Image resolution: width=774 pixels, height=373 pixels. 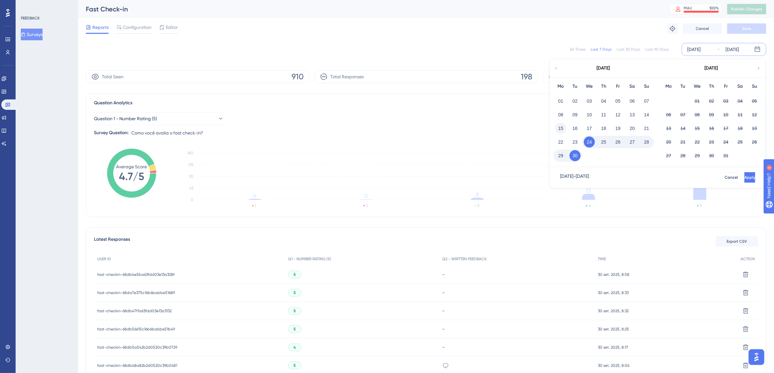 I want to click on tspan: 8, so click(x=477, y=194).